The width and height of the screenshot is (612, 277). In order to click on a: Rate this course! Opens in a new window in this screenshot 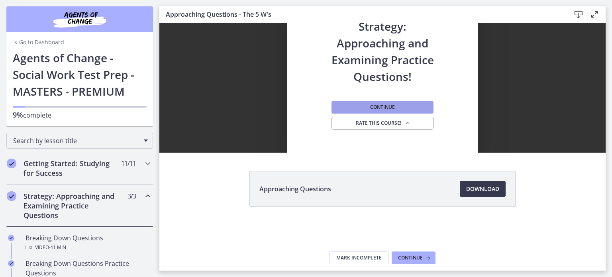, I will do `click(383, 123)`.